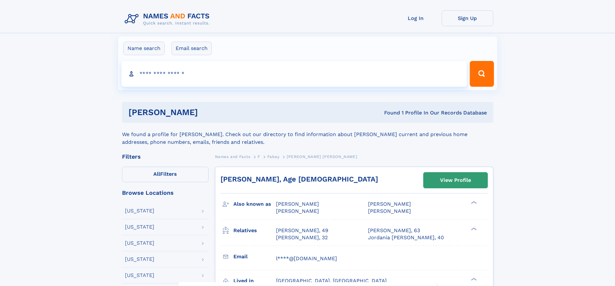 The image size is (615, 286). I want to click on span: Fabay, so click(273, 157).